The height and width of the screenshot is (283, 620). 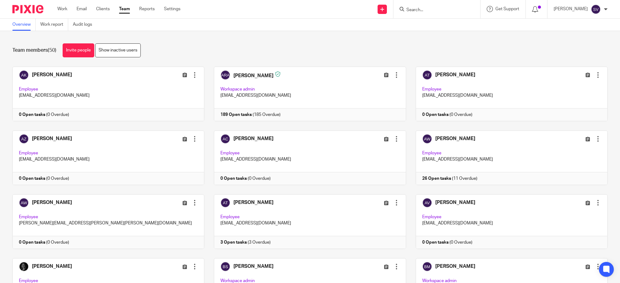 What do you see at coordinates (82, 9) in the screenshot?
I see `a: Email` at bounding box center [82, 9].